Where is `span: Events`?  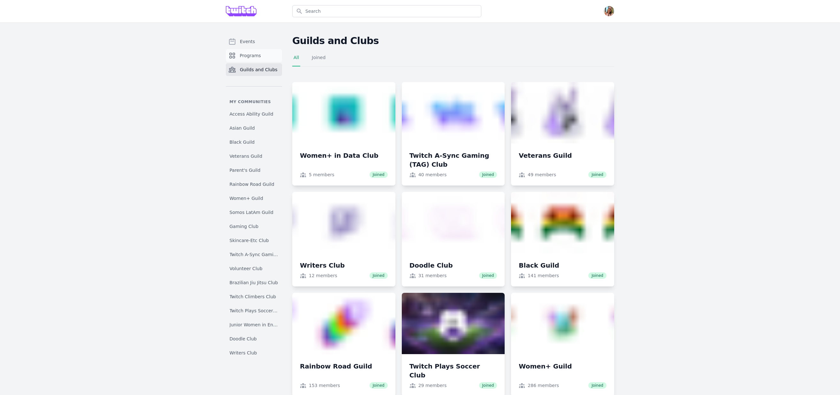 span: Events is located at coordinates (247, 42).